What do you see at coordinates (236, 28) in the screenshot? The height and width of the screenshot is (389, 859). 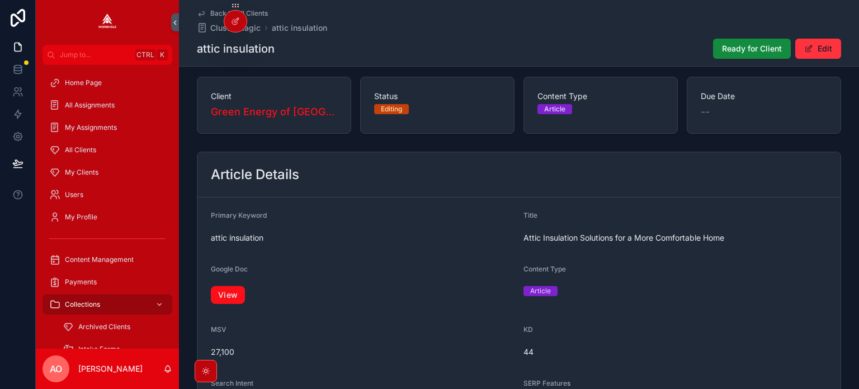 I see `span: ClusterMagic` at bounding box center [236, 28].